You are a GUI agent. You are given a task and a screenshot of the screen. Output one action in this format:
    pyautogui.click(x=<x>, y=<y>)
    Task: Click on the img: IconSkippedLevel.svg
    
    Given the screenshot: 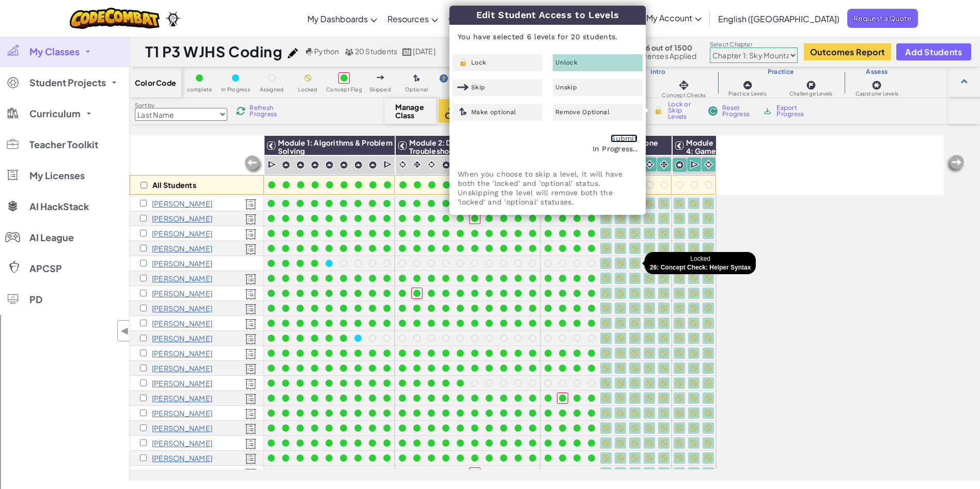 What is the action you would take?
    pyautogui.click(x=463, y=88)
    